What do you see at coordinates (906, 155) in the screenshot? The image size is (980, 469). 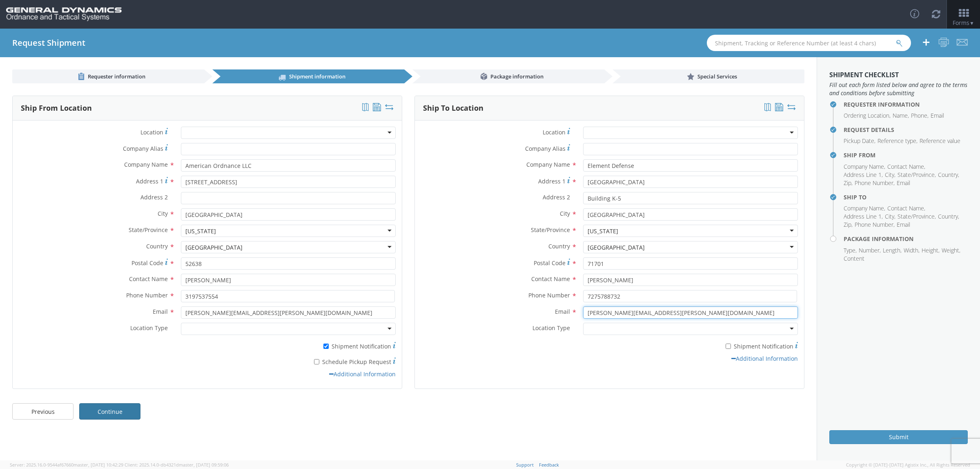 I see `h4: Ship From` at bounding box center [906, 155].